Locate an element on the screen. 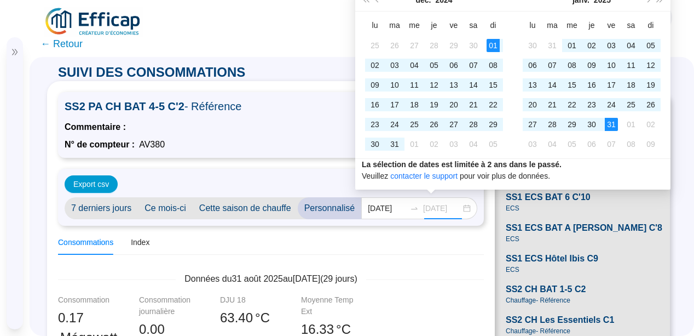 Image resolution: width=694 pixels, height=336 pixels. th: me is located at coordinates (572, 26).